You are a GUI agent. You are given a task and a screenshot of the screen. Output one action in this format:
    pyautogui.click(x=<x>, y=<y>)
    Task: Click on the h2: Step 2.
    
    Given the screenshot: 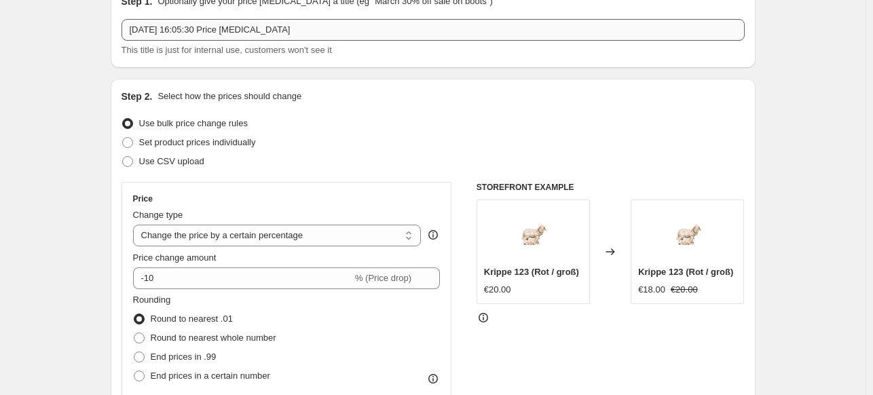 What is the action you would take?
    pyautogui.click(x=137, y=96)
    